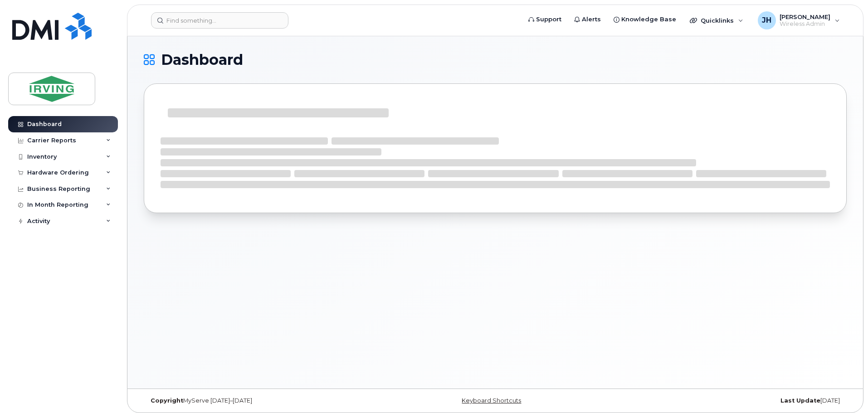 The image size is (868, 413). Describe the element at coordinates (167, 400) in the screenshot. I see `strong: Copyright` at that location.